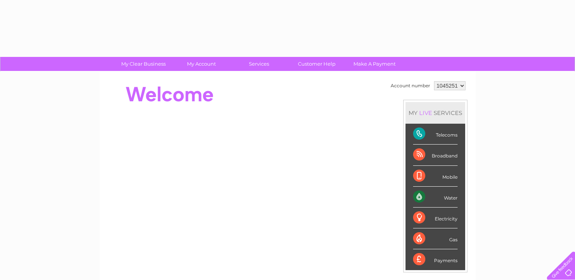 This screenshot has height=280, width=575. Describe the element at coordinates (435, 134) in the screenshot. I see `div: Telecoms` at that location.